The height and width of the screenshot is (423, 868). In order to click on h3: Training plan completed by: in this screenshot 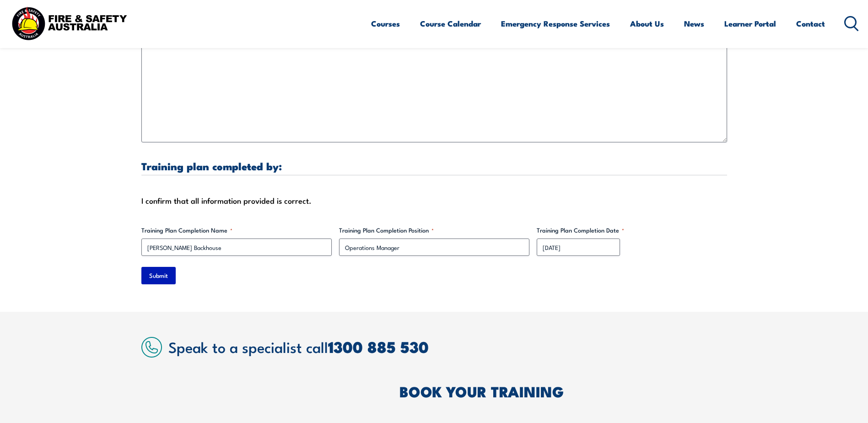, I will do `click(434, 165)`.